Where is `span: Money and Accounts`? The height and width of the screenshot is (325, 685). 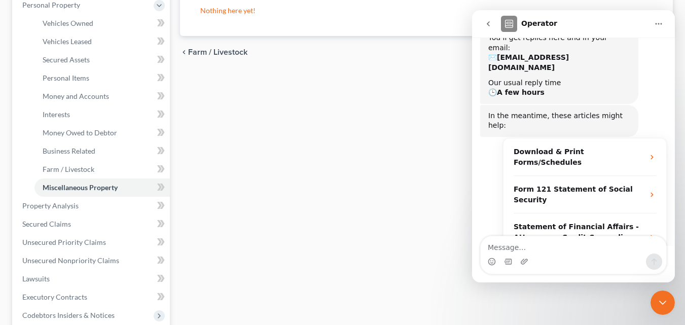 span: Money and Accounts is located at coordinates (76, 96).